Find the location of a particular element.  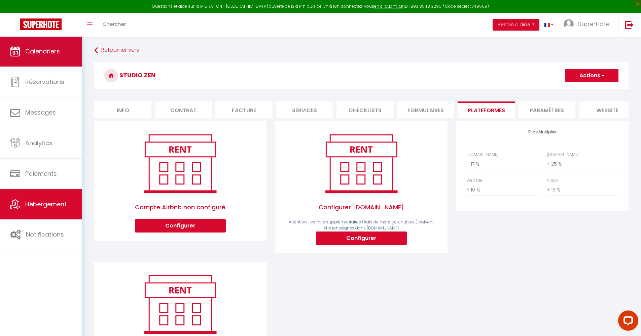

li: Paramètres is located at coordinates (546, 110).